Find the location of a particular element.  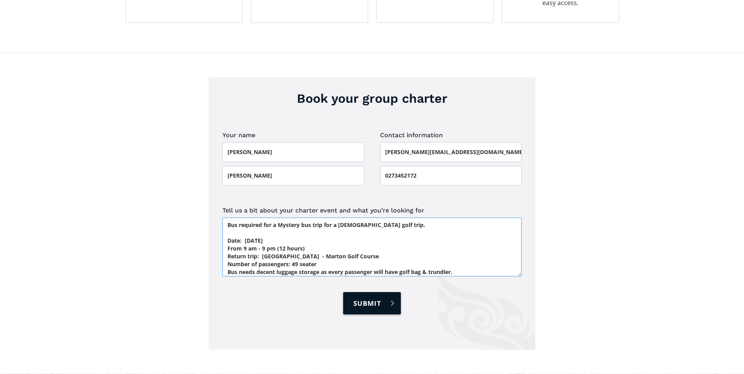

input: Submit is located at coordinates (372, 303).